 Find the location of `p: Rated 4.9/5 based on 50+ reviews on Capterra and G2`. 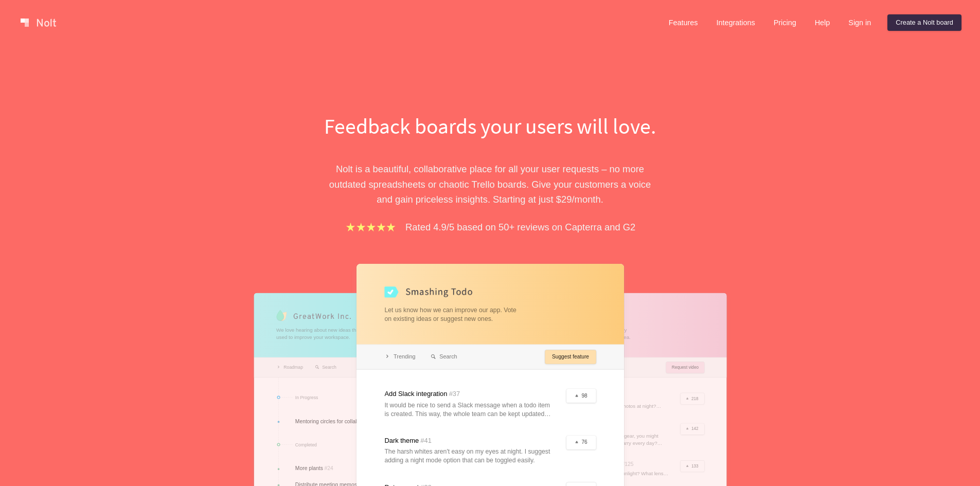

p: Rated 4.9/5 based on 50+ reviews on Capterra and G2 is located at coordinates (520, 227).